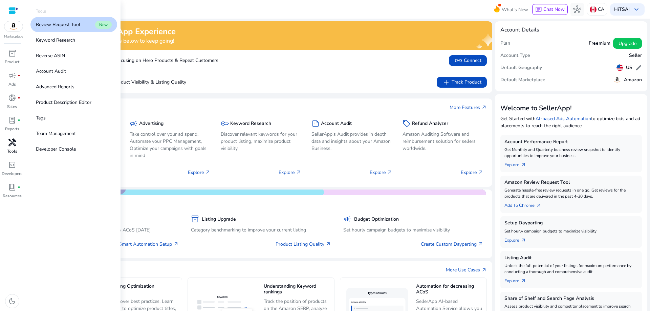 Image resolution: width=650 pixels, height=311 pixels. What do you see at coordinates (50, 56) in the screenshot?
I see `p: Reverse ASIN` at bounding box center [50, 56].